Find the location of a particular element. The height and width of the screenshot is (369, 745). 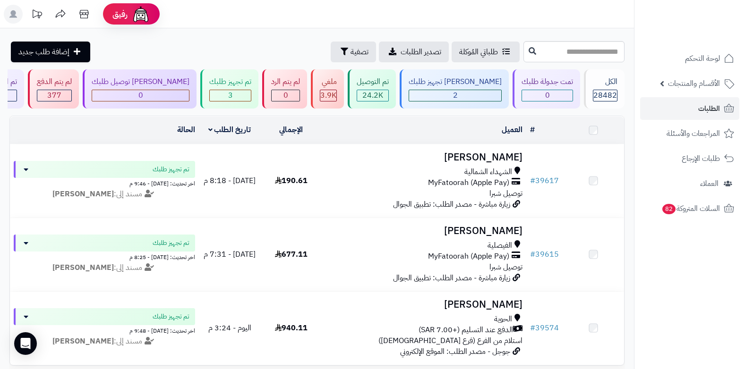

div: لم يتم الرد is located at coordinates (285, 82).